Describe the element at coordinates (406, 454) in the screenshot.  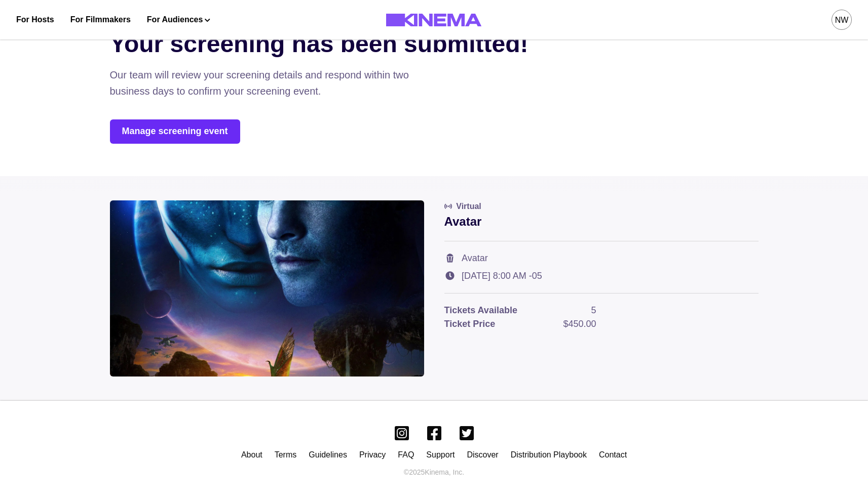
I see `a: FAQ` at that location.